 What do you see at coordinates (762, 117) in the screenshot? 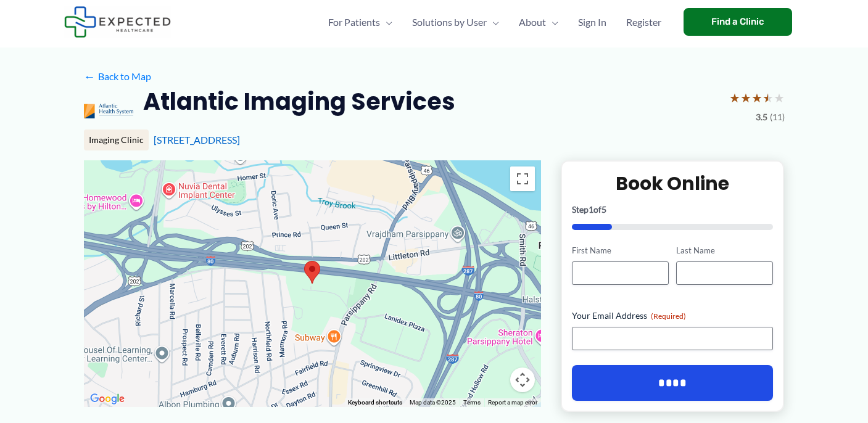
I see `span: 3.5` at bounding box center [762, 117].